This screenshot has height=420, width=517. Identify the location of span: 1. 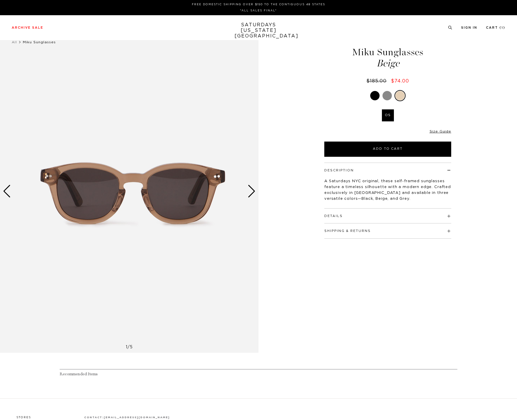
(127, 347).